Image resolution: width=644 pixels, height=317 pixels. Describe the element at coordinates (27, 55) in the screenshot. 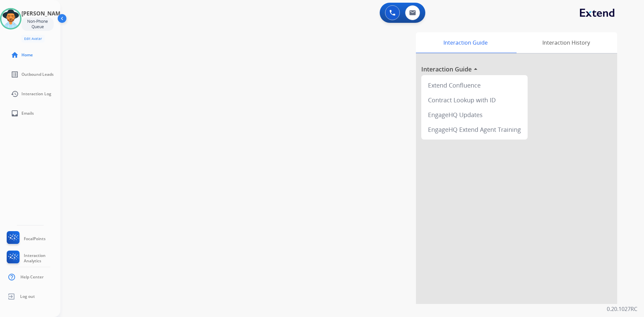

I see `span: Home` at that location.